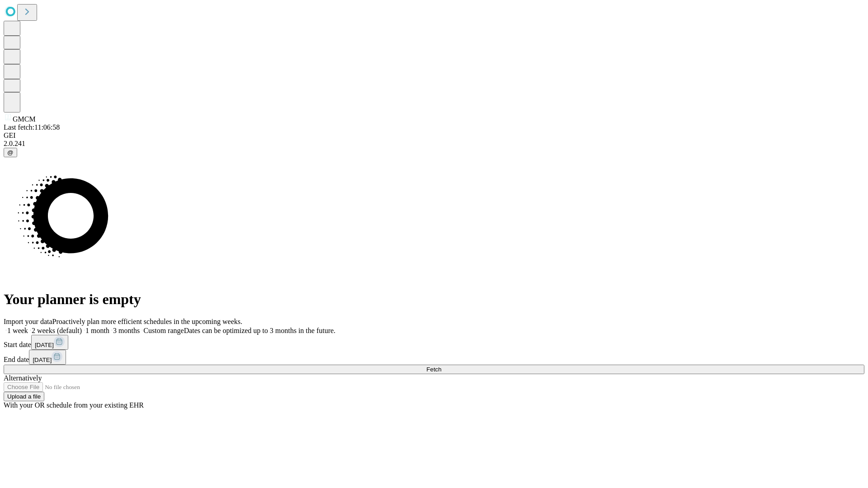 Image resolution: width=868 pixels, height=488 pixels. What do you see at coordinates (74, 405) in the screenshot?
I see `span: With your OR schedule from your existing EHR` at bounding box center [74, 405].